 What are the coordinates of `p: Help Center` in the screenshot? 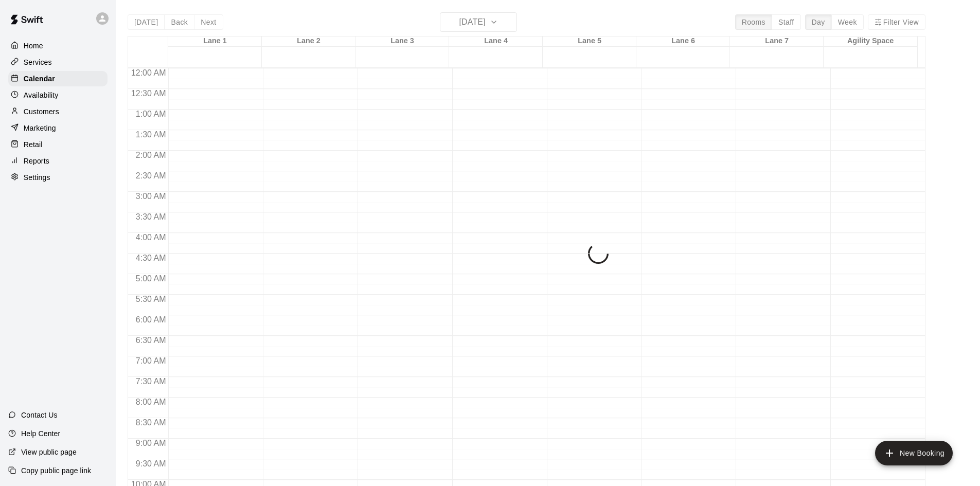 It's located at (40, 434).